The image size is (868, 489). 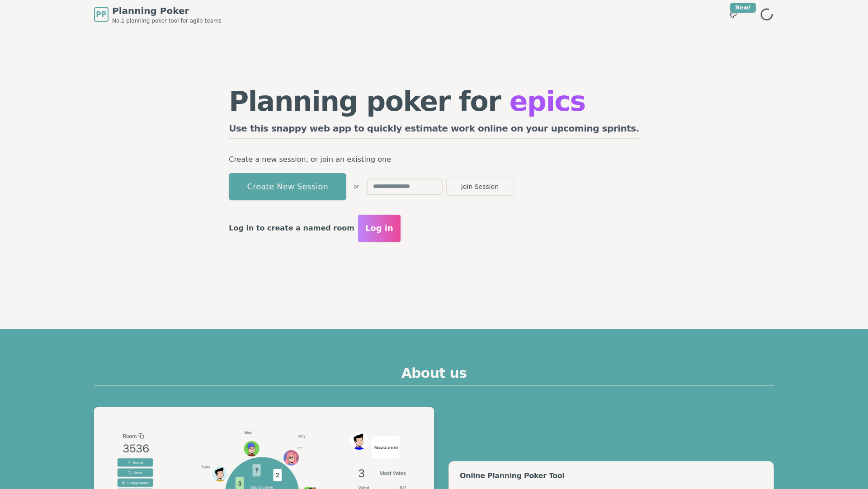 What do you see at coordinates (434, 131) in the screenshot?
I see `h2: Use this snappy web app to quickly estimate work online on your upcoming sprints.` at bounding box center [434, 131].